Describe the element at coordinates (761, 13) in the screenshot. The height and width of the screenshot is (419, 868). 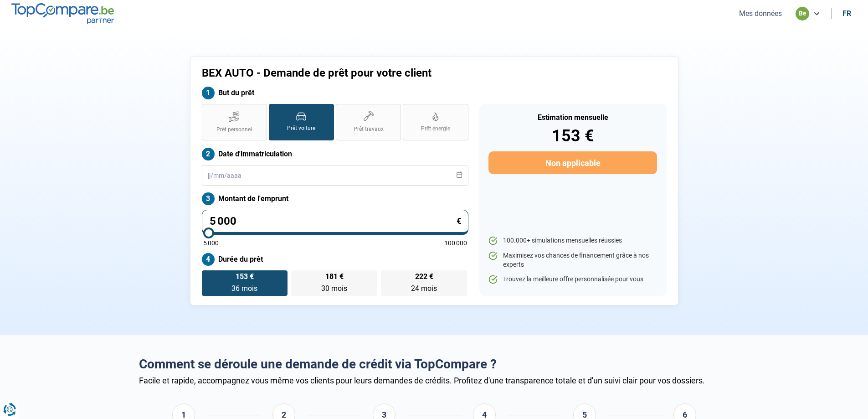
I see `button: Mes données` at that location.